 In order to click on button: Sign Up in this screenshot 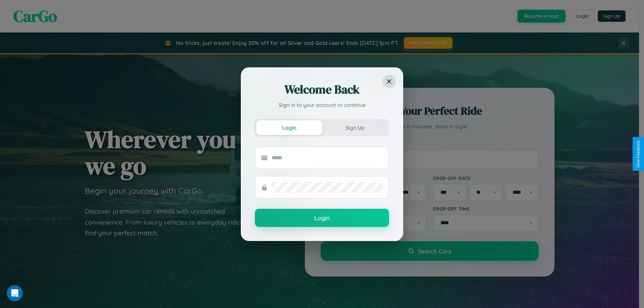, I will do `click(355, 128)`.